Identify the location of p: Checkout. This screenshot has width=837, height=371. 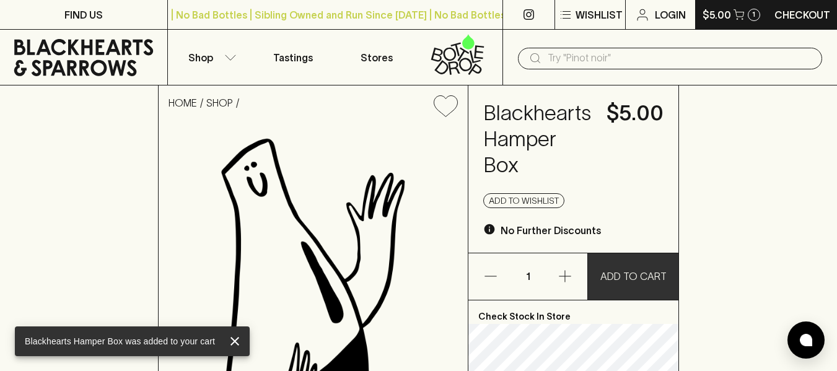
(802, 15).